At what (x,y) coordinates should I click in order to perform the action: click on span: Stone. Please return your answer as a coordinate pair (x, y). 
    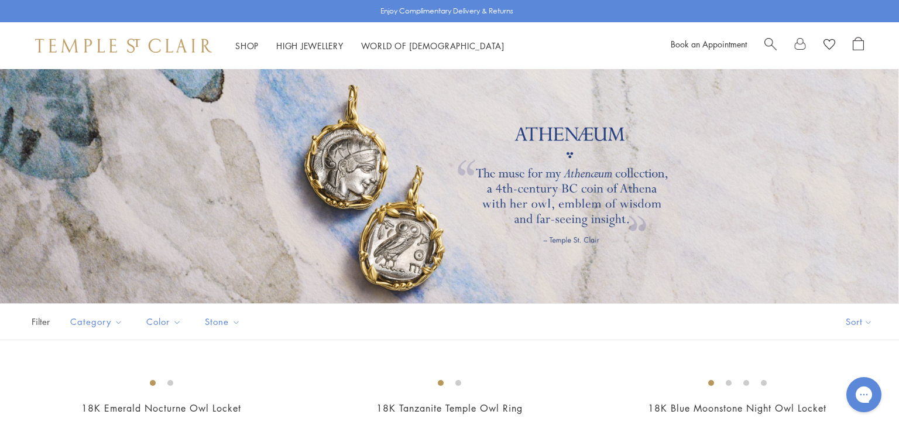
    Looking at the image, I should click on (224, 321).